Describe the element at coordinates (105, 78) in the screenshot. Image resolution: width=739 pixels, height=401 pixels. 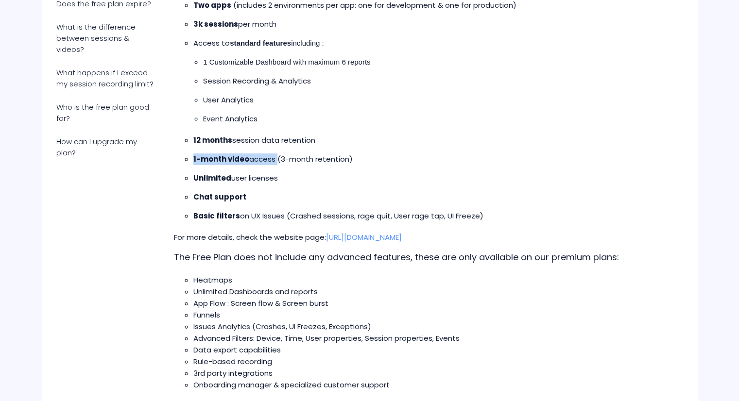
I see `a: What happens if I exceed my session recording limit?` at that location.